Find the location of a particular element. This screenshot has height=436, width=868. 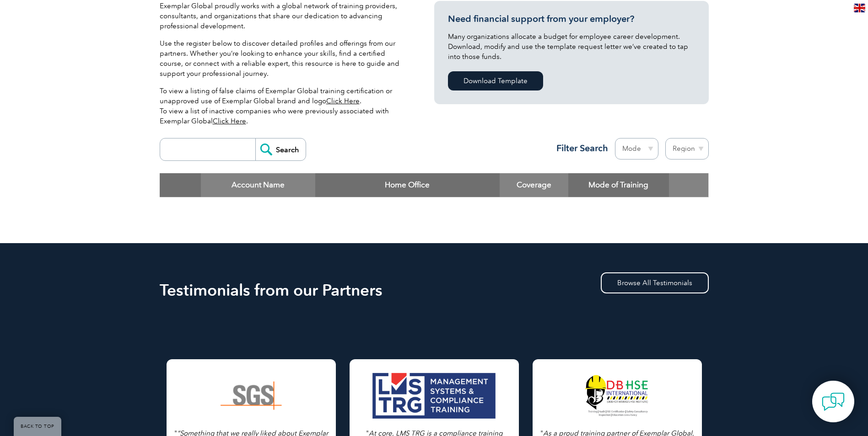

img: contact-chat.png is located at coordinates (833, 402).